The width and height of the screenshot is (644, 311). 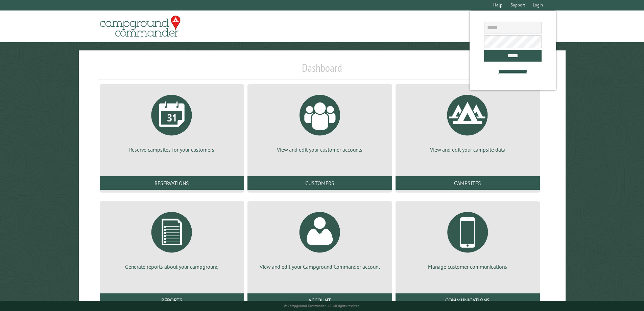 What do you see at coordinates (320, 238) in the screenshot?
I see `a: View and edit your Campground Commander account` at bounding box center [320, 238].